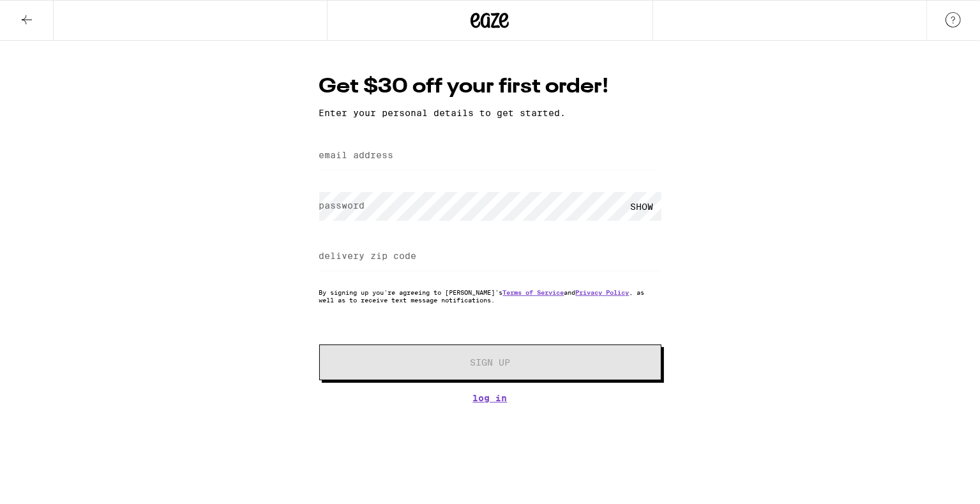 The image size is (980, 504). Describe the element at coordinates (342, 206) in the screenshot. I see `label: password` at that location.